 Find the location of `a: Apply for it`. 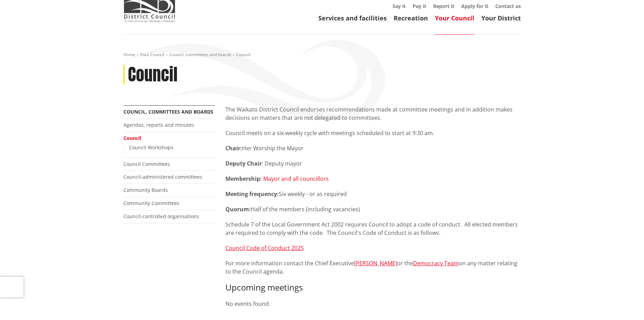

a: Apply for it is located at coordinates (475, 6).